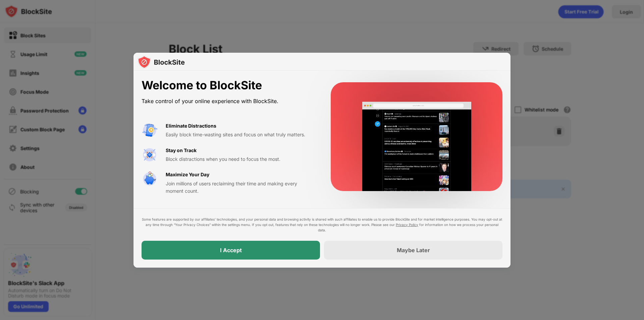  Describe the element at coordinates (413, 250) in the screenshot. I see `div: Maybe Later` at that location.